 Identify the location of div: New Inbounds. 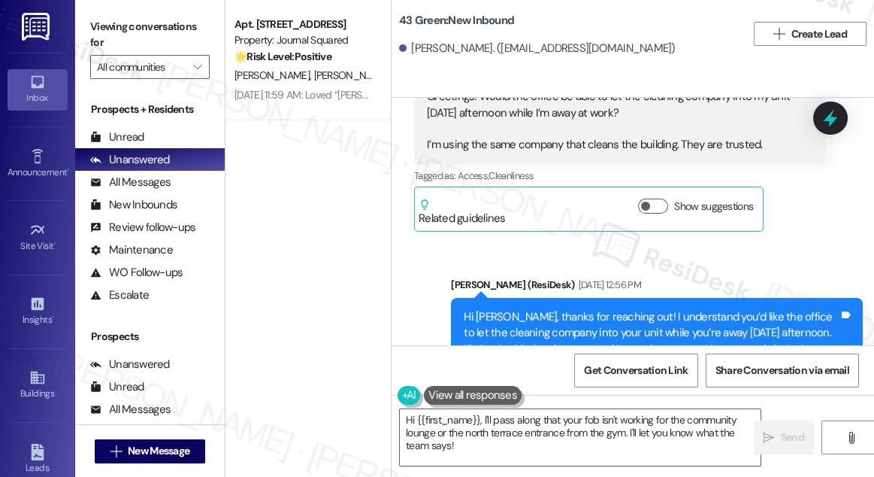
(134, 204).